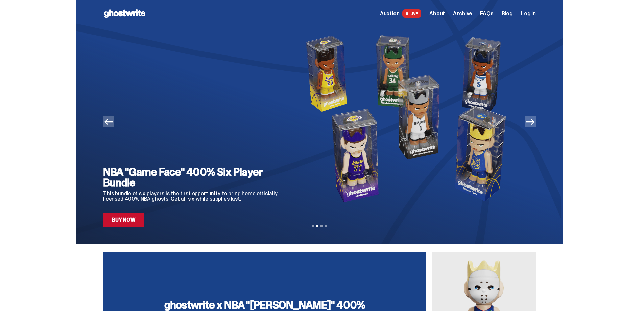 The width and height of the screenshot is (644, 311). I want to click on a: Auction LIVE, so click(401, 13).